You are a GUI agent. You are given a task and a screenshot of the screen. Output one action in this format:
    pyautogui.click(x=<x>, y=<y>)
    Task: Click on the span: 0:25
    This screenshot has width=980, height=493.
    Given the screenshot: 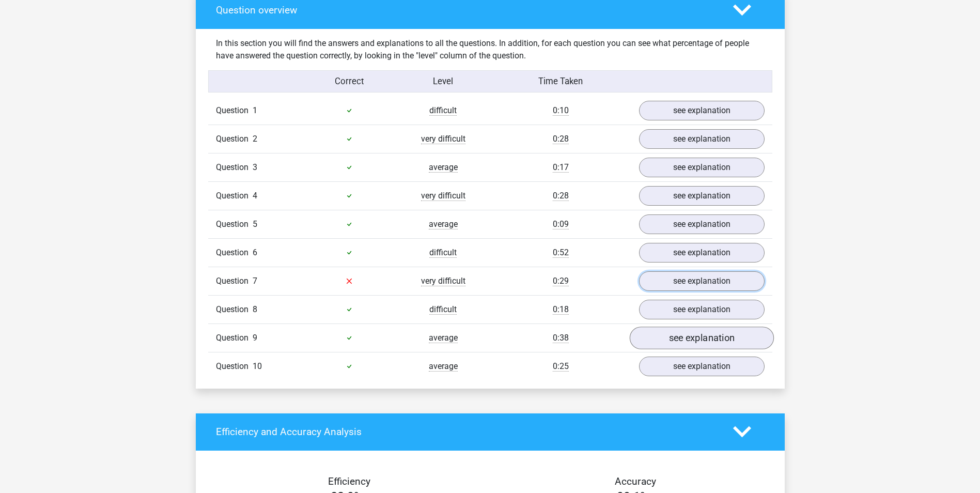 What is the action you would take?
    pyautogui.click(x=560, y=366)
    